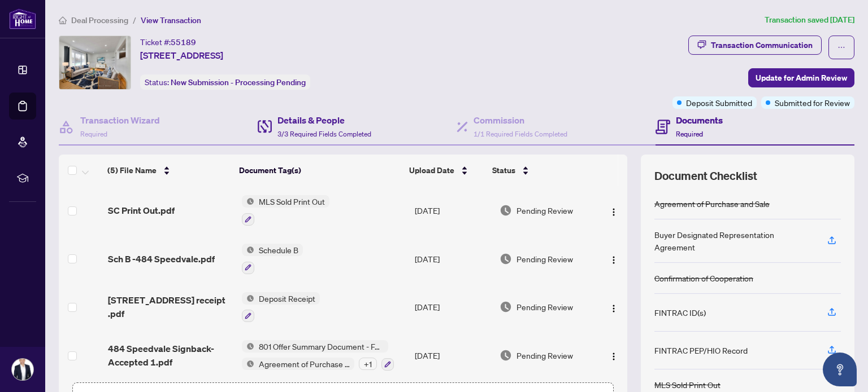 This screenshot has width=868, height=392. What do you see at coordinates (431, 170) in the screenshot?
I see `span: Upload Date` at bounding box center [431, 170].